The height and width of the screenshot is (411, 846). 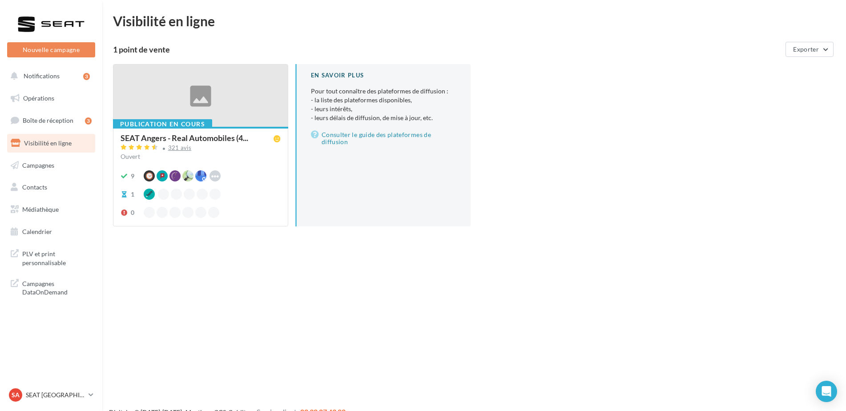 I want to click on div: 321 avis, so click(x=180, y=148).